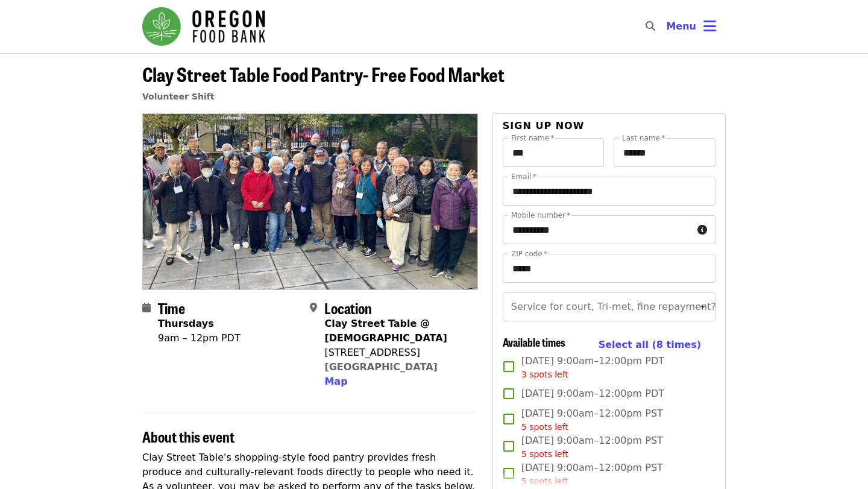 The width and height of the screenshot is (868, 489). I want to click on input: ZIP code, so click(609, 269).